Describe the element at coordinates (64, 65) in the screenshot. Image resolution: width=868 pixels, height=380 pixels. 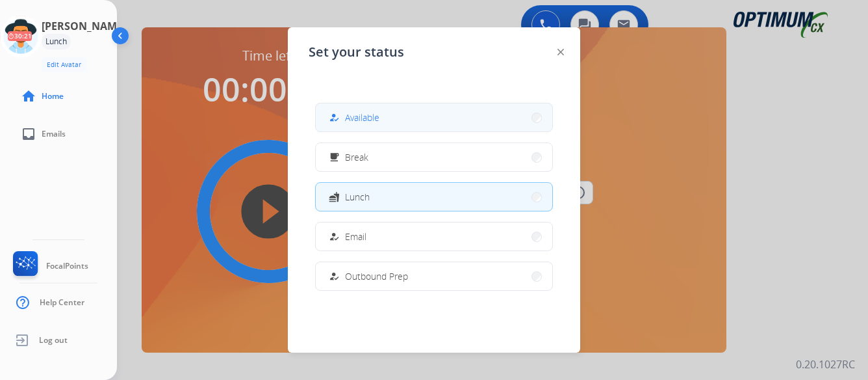
I see `button: Edit Avatar` at that location.